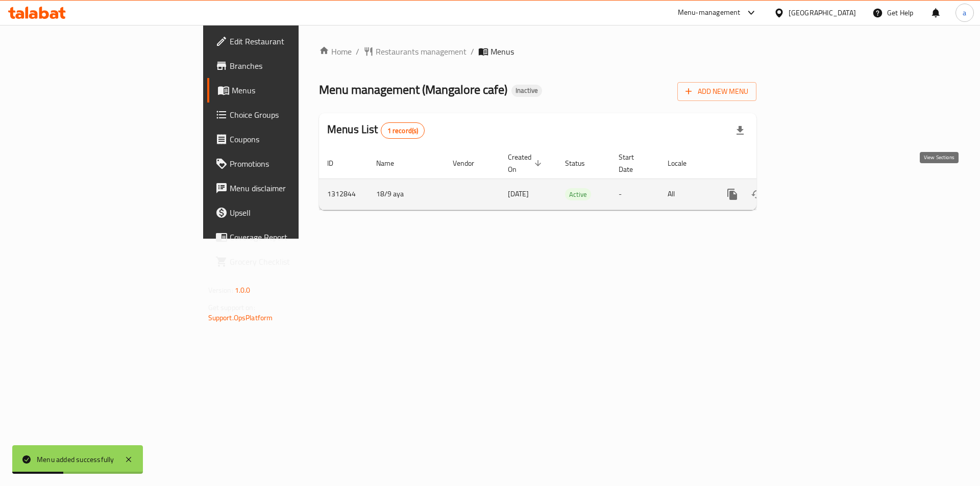 The height and width of the screenshot is (486, 980). I want to click on a: Branches, so click(287, 66).